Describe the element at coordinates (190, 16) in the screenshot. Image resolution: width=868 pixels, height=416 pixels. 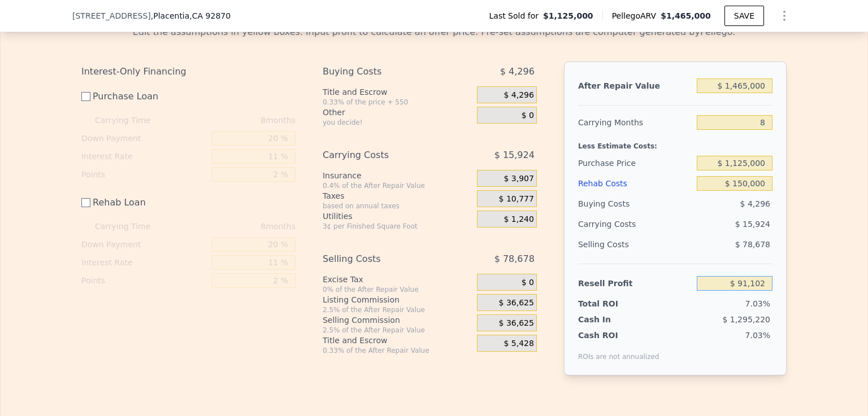
I see `span: , Placentia` at that location.